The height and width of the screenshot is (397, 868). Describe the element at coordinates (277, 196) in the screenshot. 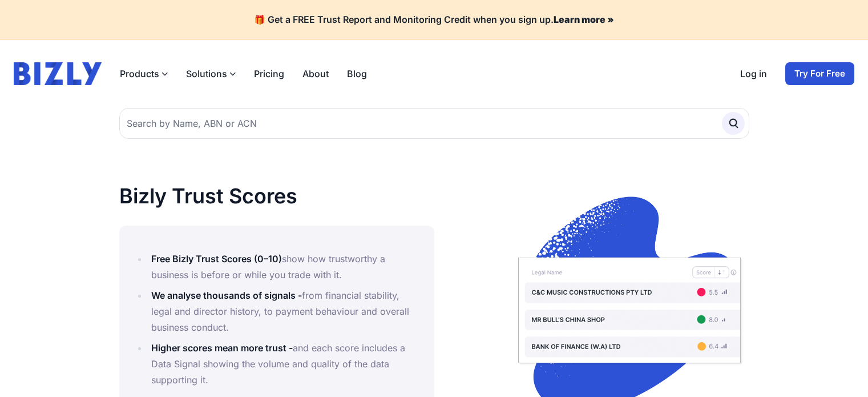

I see `h1: Bizly Trust Scores` at that location.